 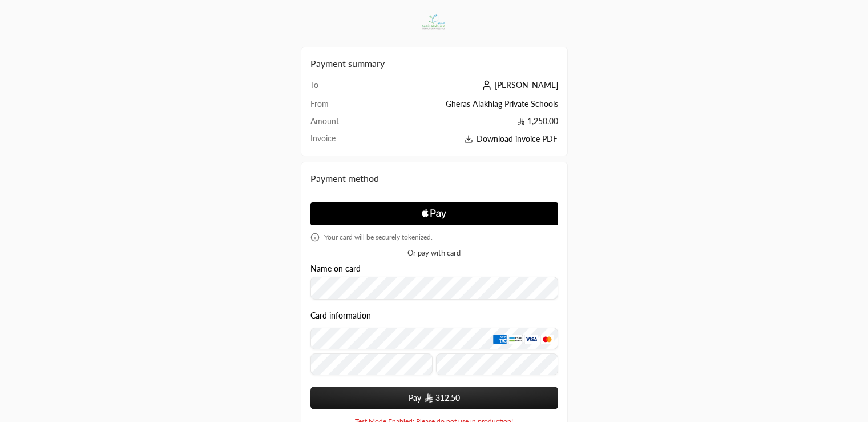 What do you see at coordinates (336, 139) in the screenshot?
I see `td: Invoice` at bounding box center [336, 139].